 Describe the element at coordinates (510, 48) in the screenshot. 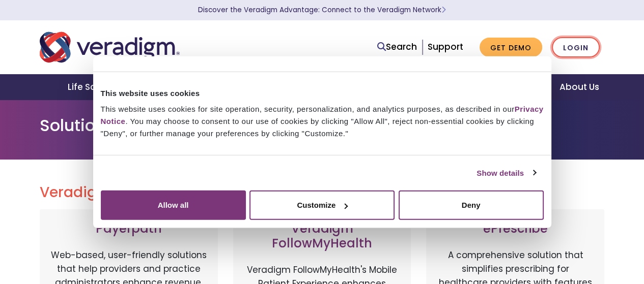

I see `a: Get Demo` at that location.